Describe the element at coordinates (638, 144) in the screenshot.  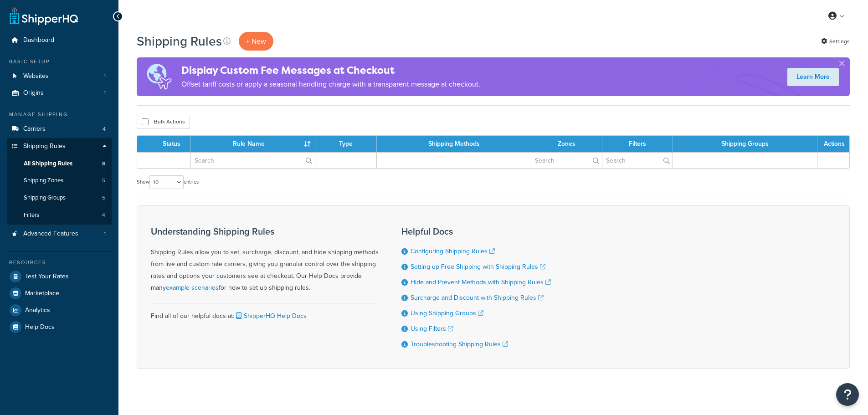
I see `th: Filters` at that location.